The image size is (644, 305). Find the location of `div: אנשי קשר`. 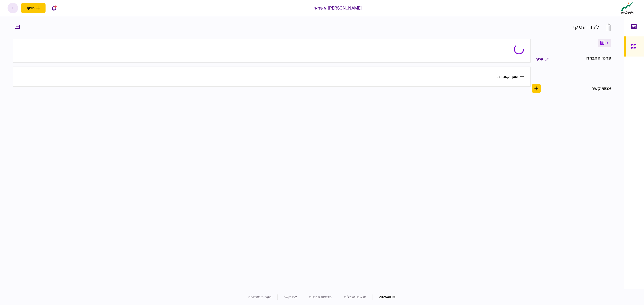

div: אנשי קשר is located at coordinates (601, 88).